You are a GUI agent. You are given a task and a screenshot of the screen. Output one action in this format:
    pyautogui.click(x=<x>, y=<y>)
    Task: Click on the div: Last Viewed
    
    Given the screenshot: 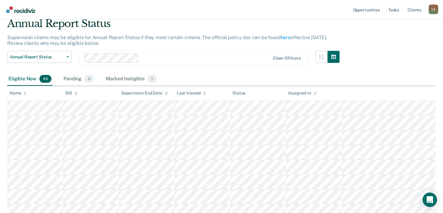 What is the action you would take?
    pyautogui.click(x=191, y=93)
    